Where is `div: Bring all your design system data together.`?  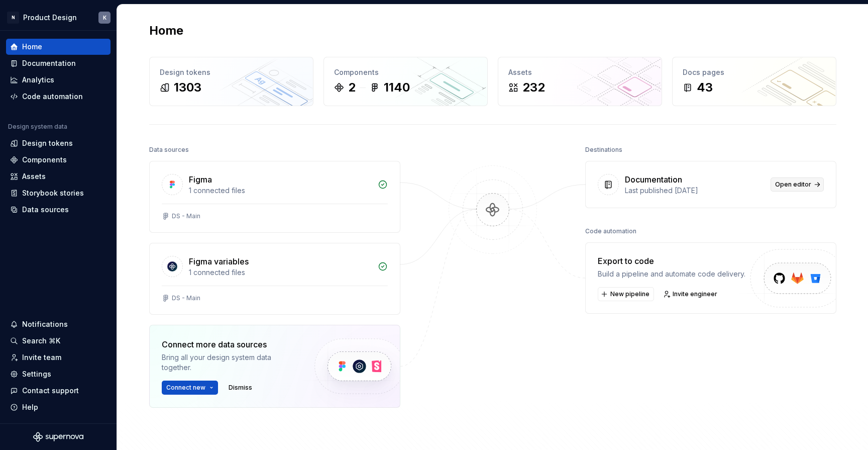 div: Bring all your design system data together. is located at coordinates (229, 362).